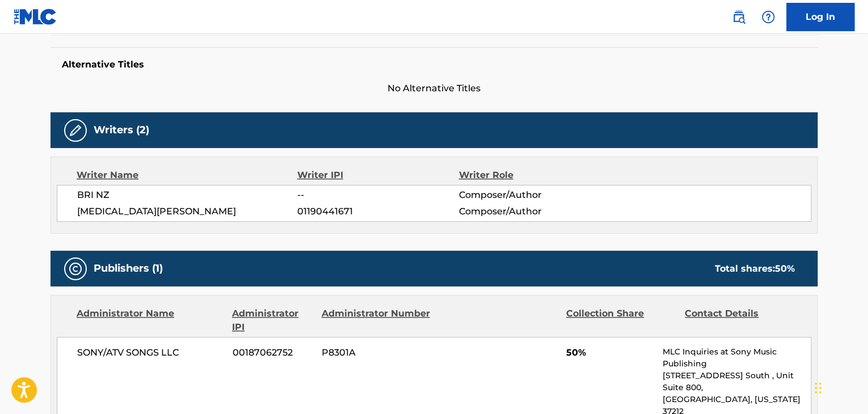  Describe the element at coordinates (740, 320) in the screenshot. I see `div: Contact Details` at that location.